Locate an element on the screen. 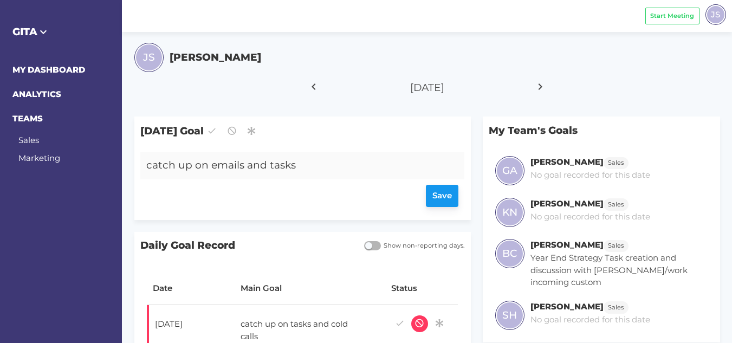 The height and width of the screenshot is (343, 732). button: Save is located at coordinates (442, 196).